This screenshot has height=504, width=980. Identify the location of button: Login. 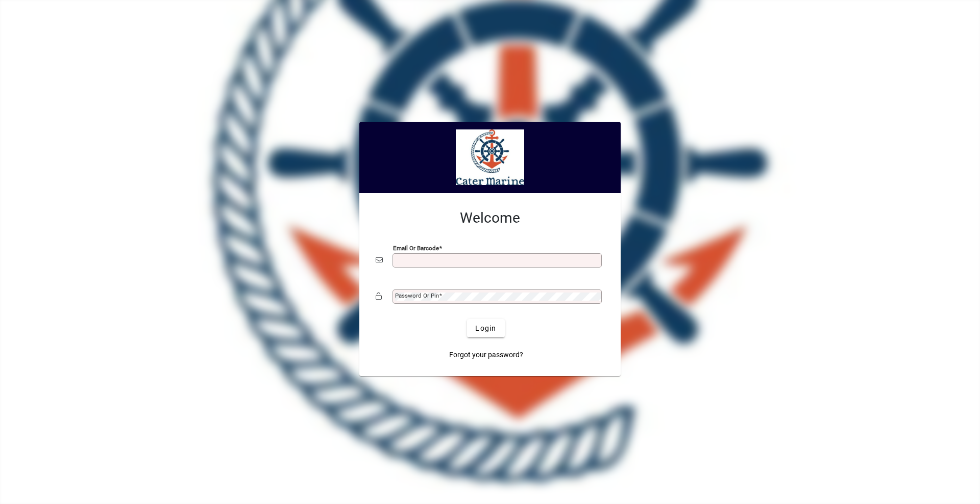
(485, 328).